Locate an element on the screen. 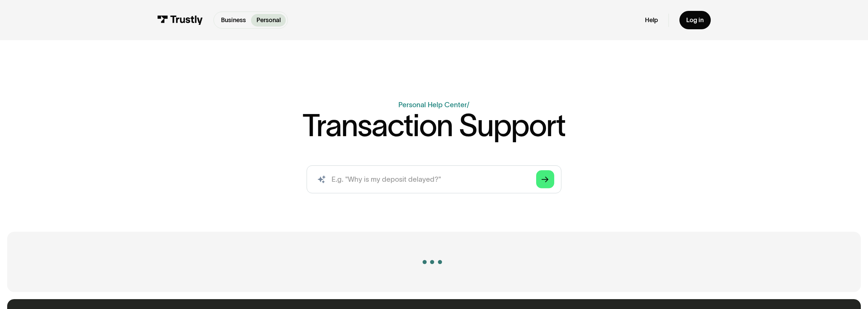 The width and height of the screenshot is (868, 309). a: Help is located at coordinates (651, 20).